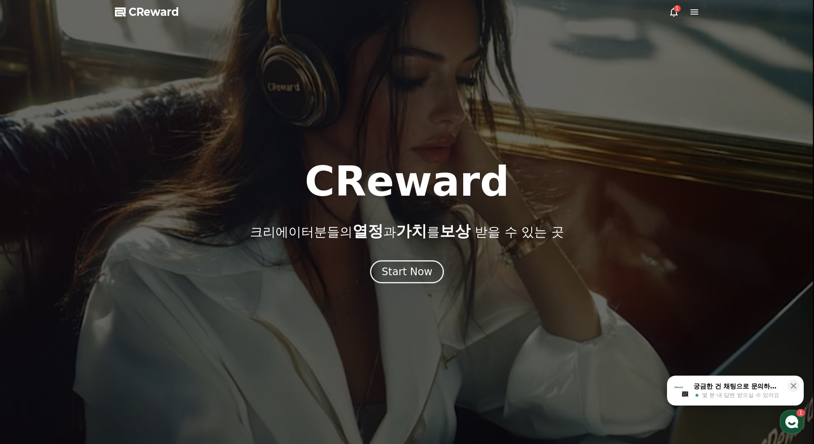  What do you see at coordinates (407, 272) in the screenshot?
I see `button: Start Now` at bounding box center [407, 272].